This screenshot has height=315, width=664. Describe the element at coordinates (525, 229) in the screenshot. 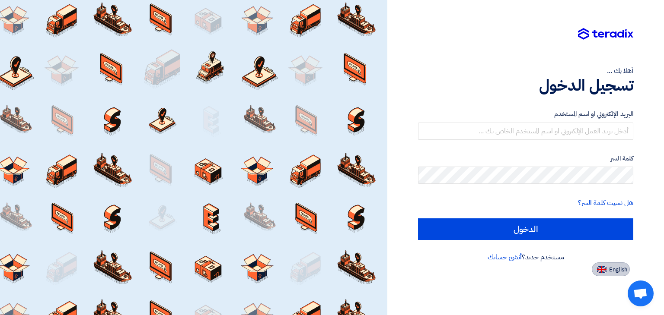

I see `input: الدخول` at that location.